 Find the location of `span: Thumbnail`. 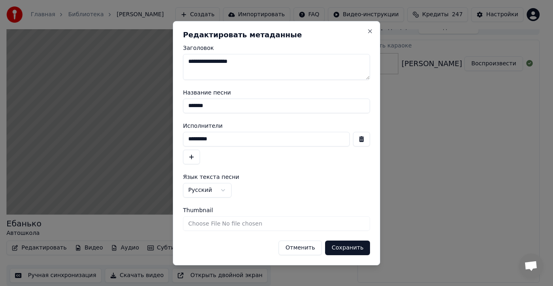

span: Thumbnail is located at coordinates (198, 210).